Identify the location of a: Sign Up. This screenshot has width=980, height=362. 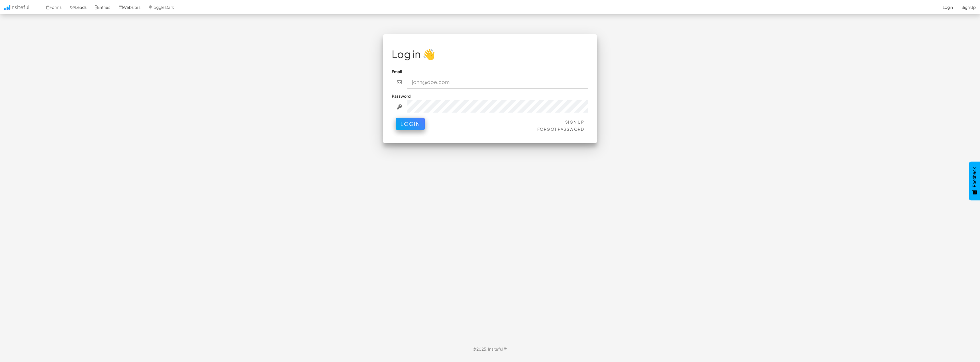
(575, 122).